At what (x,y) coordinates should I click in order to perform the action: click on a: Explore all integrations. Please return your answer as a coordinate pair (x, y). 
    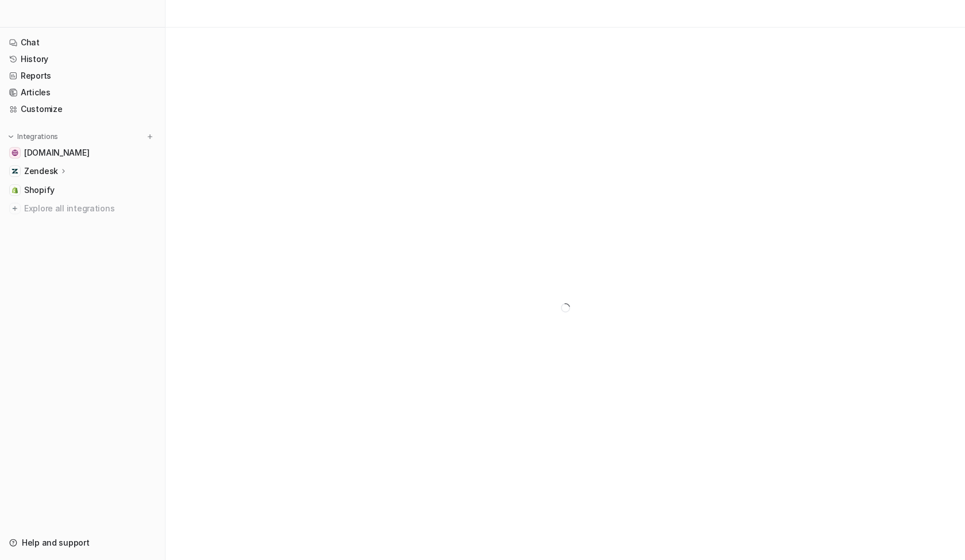
    Looking at the image, I should click on (82, 208).